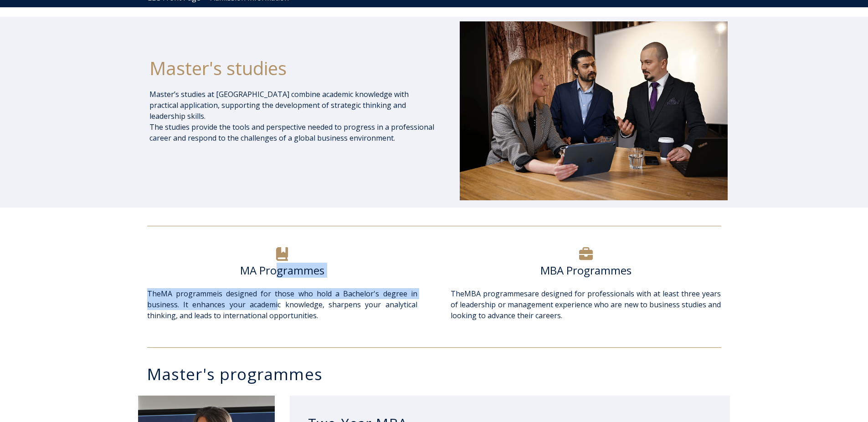 This screenshot has width=868, height=422. Describe the element at coordinates (292, 68) in the screenshot. I see `h1: Master's studies` at that location.